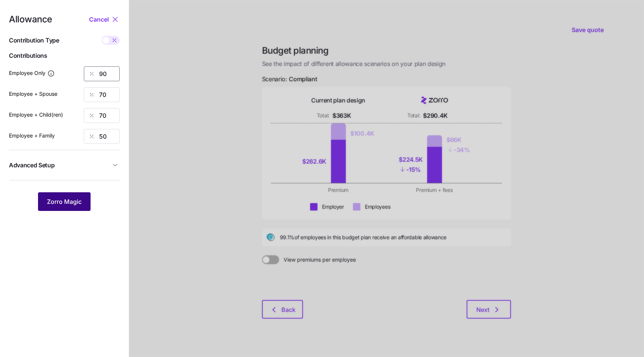 The width and height of the screenshot is (644, 357). I want to click on label: Employee + Family, so click(32, 135).